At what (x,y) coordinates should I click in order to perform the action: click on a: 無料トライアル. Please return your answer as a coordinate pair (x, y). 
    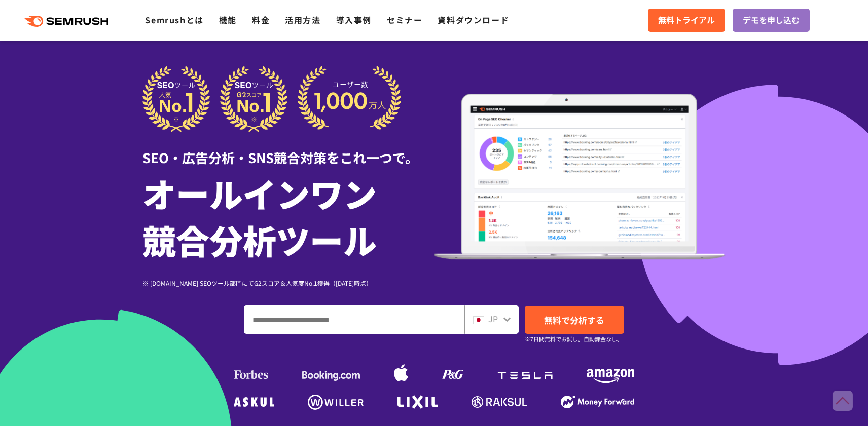
    Looking at the image, I should click on (687, 20).